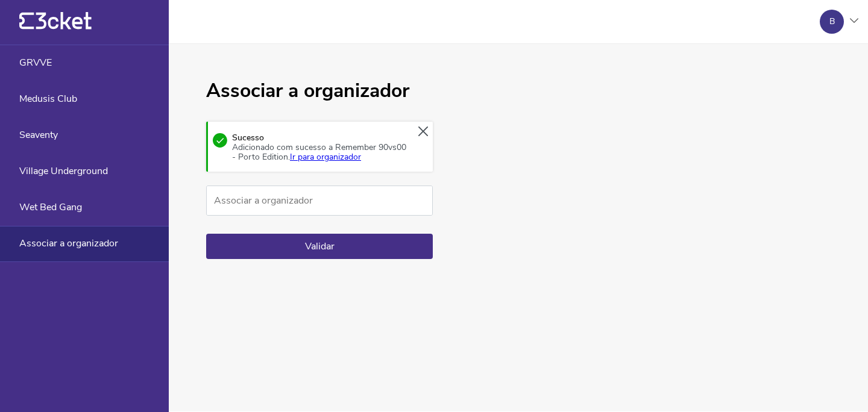 The image size is (868, 412). I want to click on span: Associar a organizador, so click(69, 243).